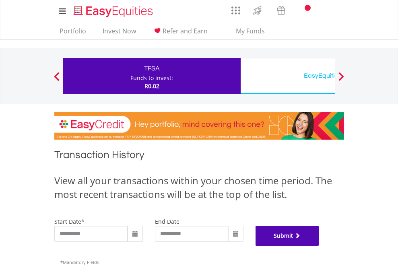  Describe the element at coordinates (119, 33) in the screenshot. I see `a: Invest Now` at that location.